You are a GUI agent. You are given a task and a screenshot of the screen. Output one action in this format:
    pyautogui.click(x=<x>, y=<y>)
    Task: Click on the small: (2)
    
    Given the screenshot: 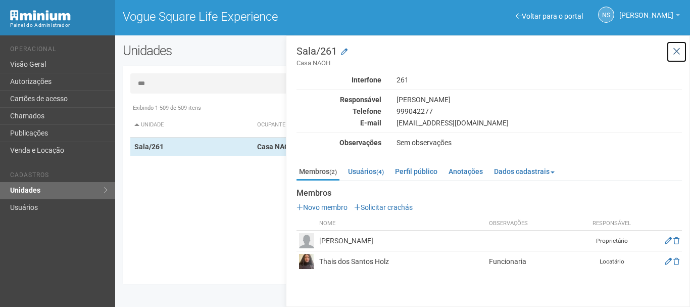 What is the action you would take?
    pyautogui.click(x=333, y=172)
    